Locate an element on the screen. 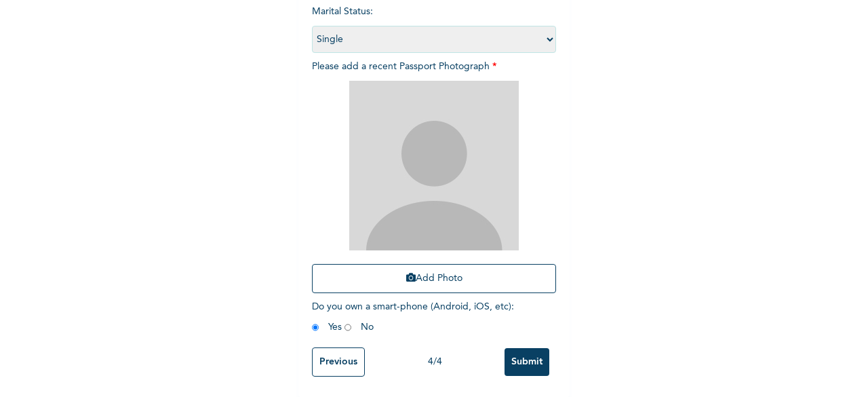 This screenshot has width=868, height=397. input: Previous is located at coordinates (338, 362).